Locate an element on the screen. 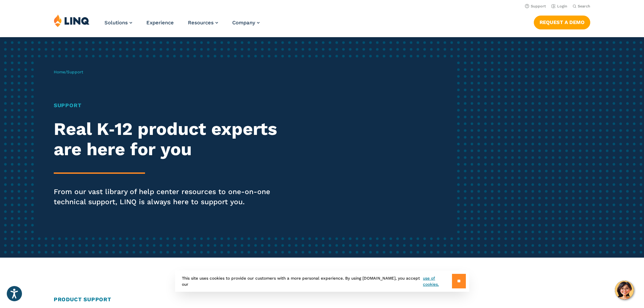 The image size is (644, 308). span: Experience is located at coordinates (160, 23).